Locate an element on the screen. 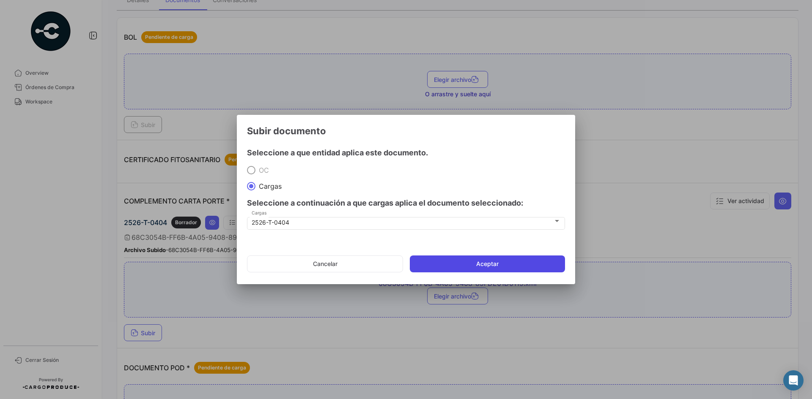 The image size is (812, 399). button: Cancelar is located at coordinates (325, 264).